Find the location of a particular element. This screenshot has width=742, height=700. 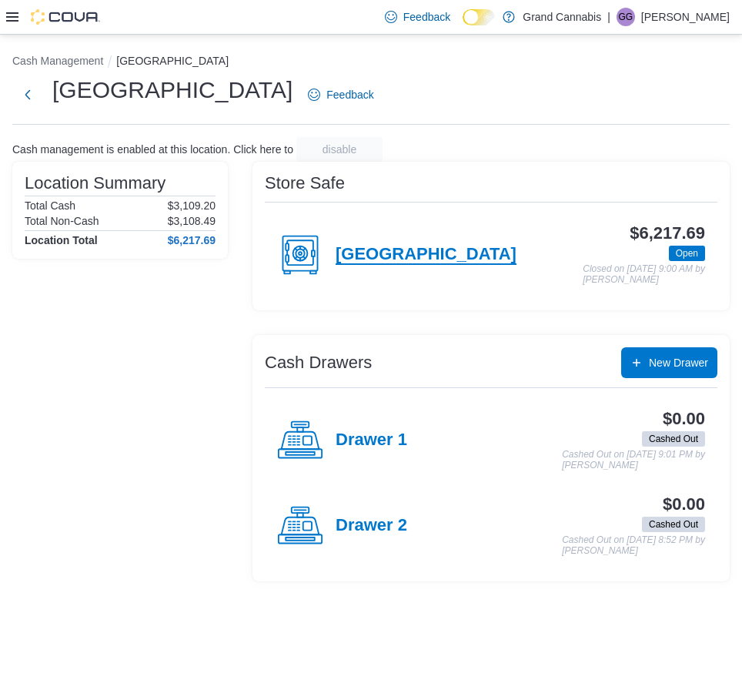

button: Next is located at coordinates (28, 94).